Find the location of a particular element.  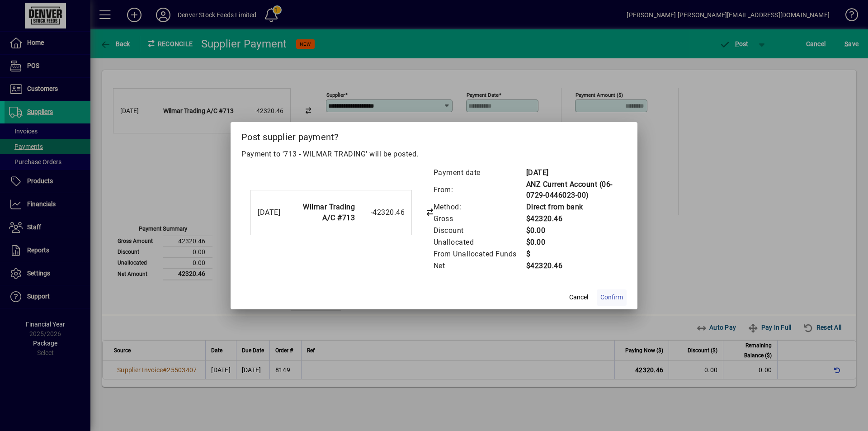

p: Payment to '713 - WILMAR TRADING' will be posted. is located at coordinates (434, 154).